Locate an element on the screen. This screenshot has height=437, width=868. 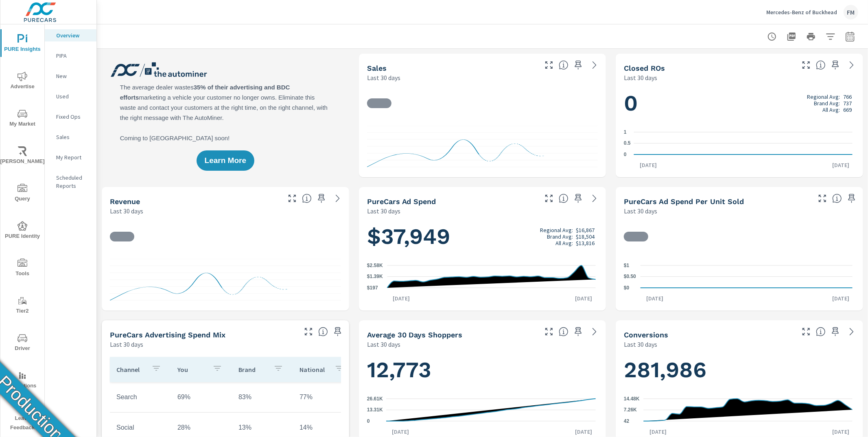
span: Driver is located at coordinates (22, 343).